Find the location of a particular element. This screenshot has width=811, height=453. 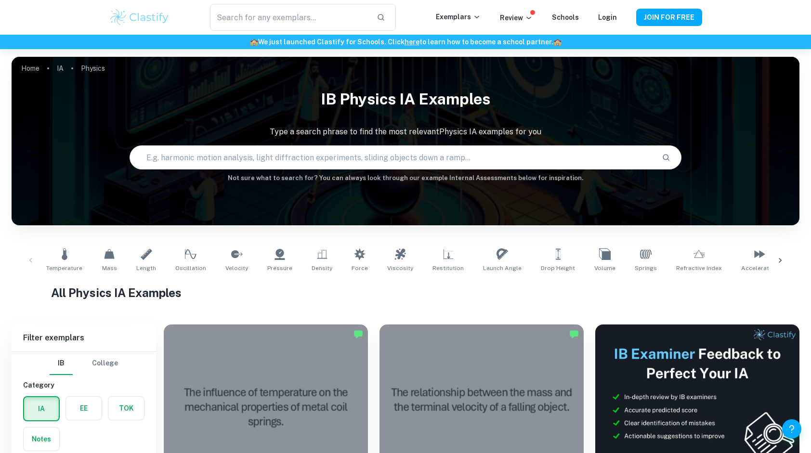

button: Help and Feedback is located at coordinates (792, 429).